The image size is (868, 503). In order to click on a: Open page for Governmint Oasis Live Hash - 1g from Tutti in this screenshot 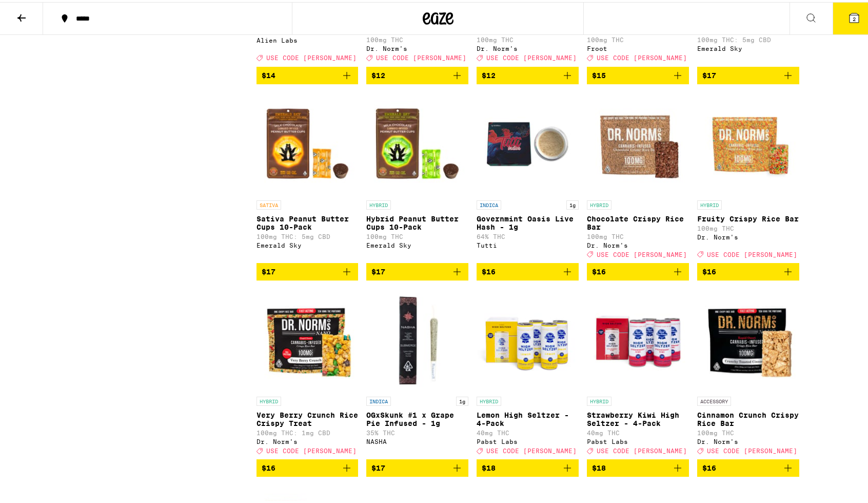, I will do `click(527, 176)`.